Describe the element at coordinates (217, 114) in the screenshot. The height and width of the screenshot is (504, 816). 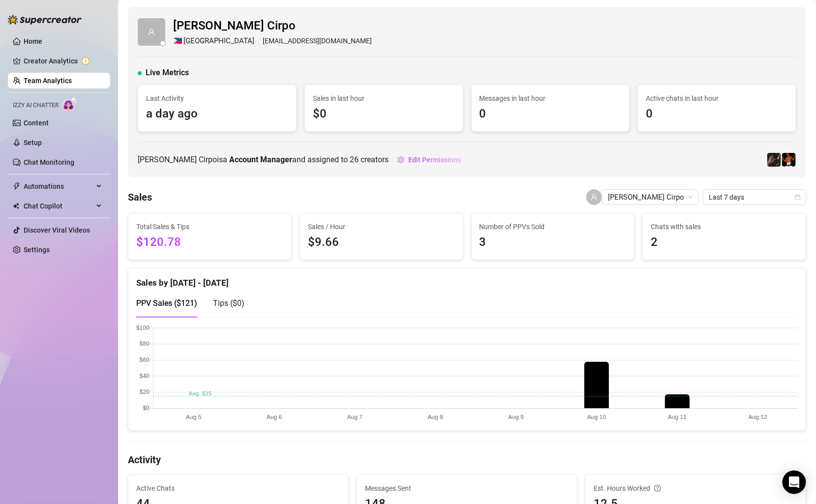
I see `span: a day ago` at that location.